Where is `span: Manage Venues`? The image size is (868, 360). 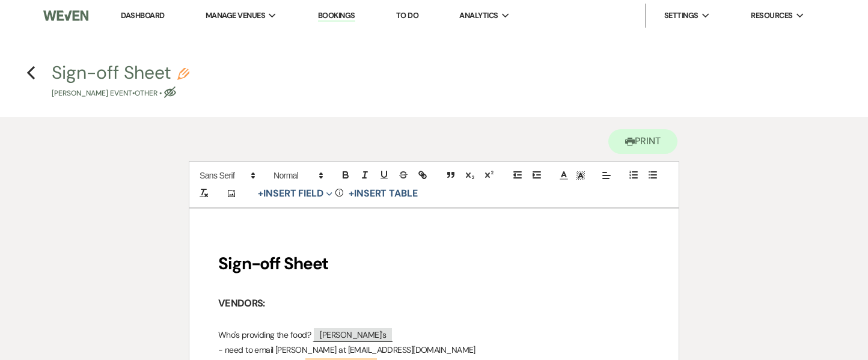
span: Manage Venues is located at coordinates (235, 16).